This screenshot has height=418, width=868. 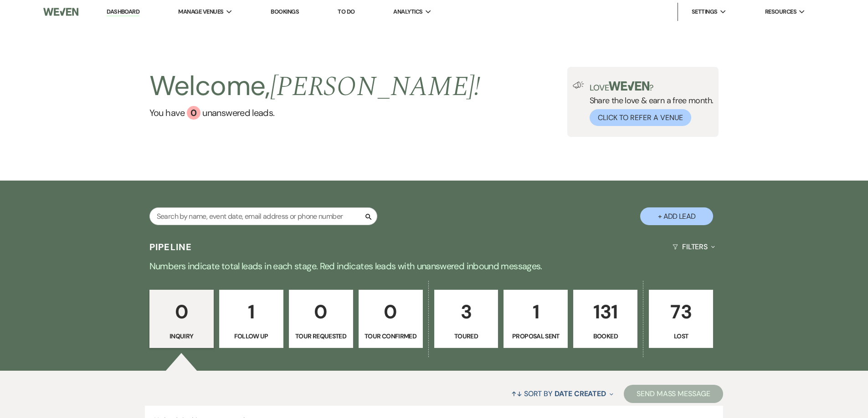 What do you see at coordinates (466, 319) in the screenshot?
I see `a: 3Toured` at bounding box center [466, 319].